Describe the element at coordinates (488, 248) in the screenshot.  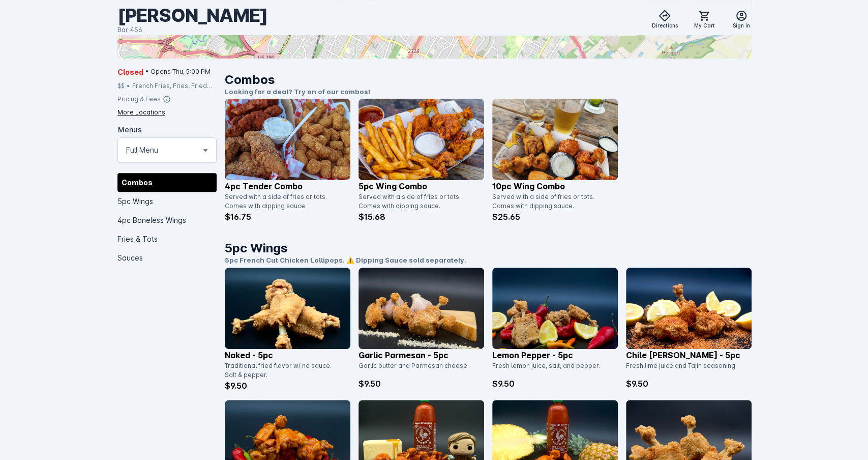
I see `h1: 5pc Wings` at that location.